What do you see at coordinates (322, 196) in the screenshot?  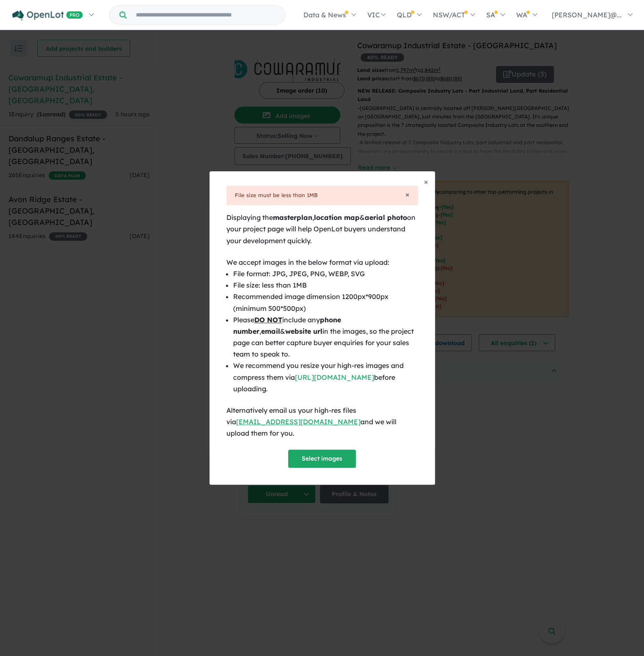 I see `div: File size must be less than 1MB` at bounding box center [322, 196].